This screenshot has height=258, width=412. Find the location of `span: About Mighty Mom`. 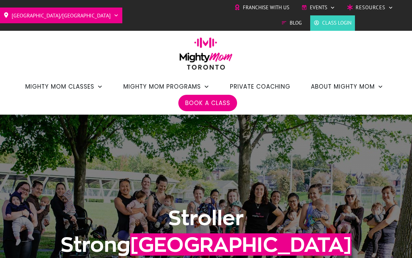

span: About Mighty Mom is located at coordinates (343, 86).